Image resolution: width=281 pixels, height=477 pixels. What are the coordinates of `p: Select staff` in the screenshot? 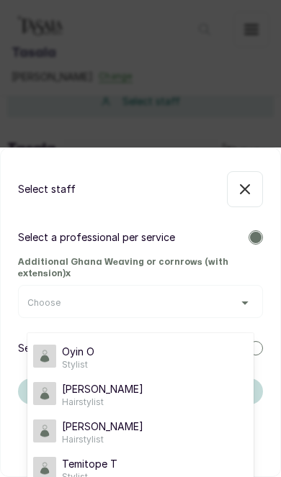 It's located at (47, 189).